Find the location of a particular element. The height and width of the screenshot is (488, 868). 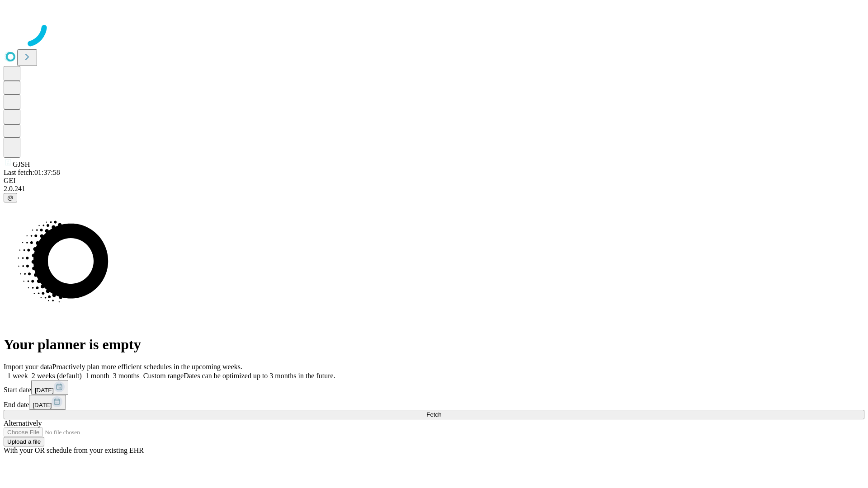

span: 3 months is located at coordinates (126, 376).